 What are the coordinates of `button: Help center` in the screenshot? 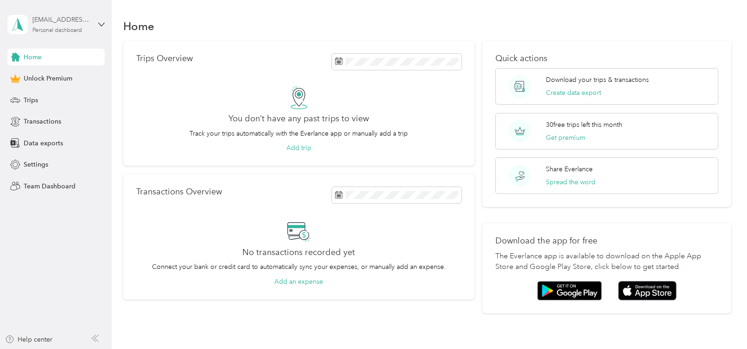 It's located at (29, 340).